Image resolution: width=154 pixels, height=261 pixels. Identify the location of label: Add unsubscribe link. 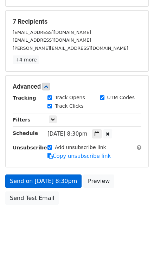
(81, 147).